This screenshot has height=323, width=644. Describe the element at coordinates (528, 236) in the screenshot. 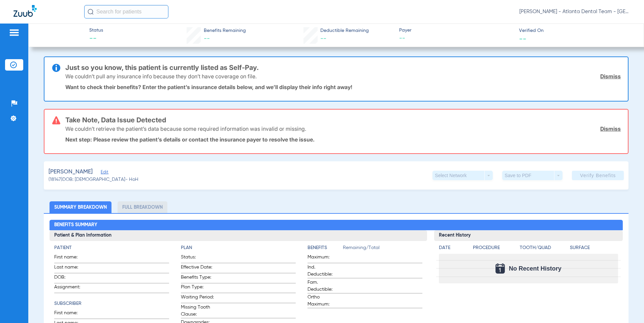

I see `h3: Recent History` at that location.